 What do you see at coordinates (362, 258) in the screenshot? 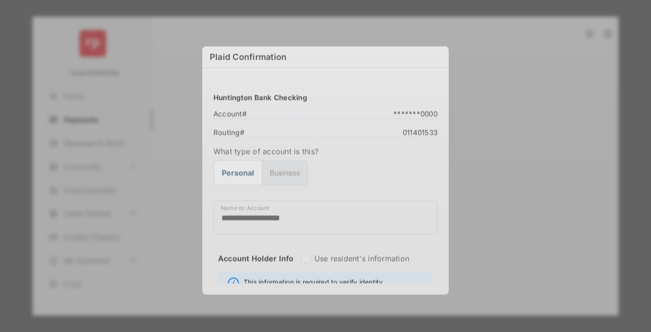
I see `label: Use resident's information` at bounding box center [362, 258].